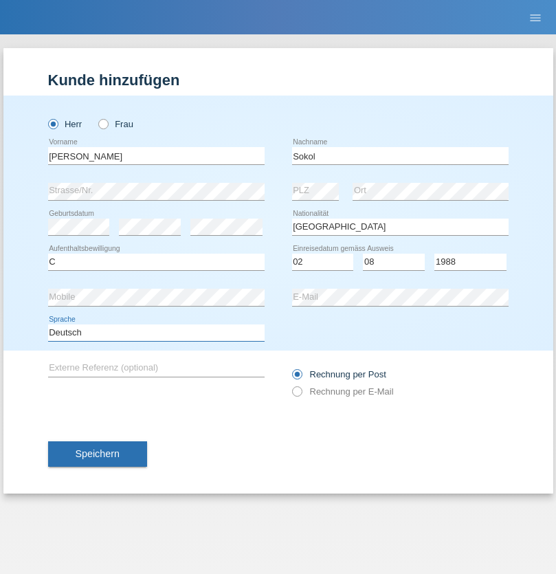  I want to click on input: Rechnung per Post, so click(296, 377).